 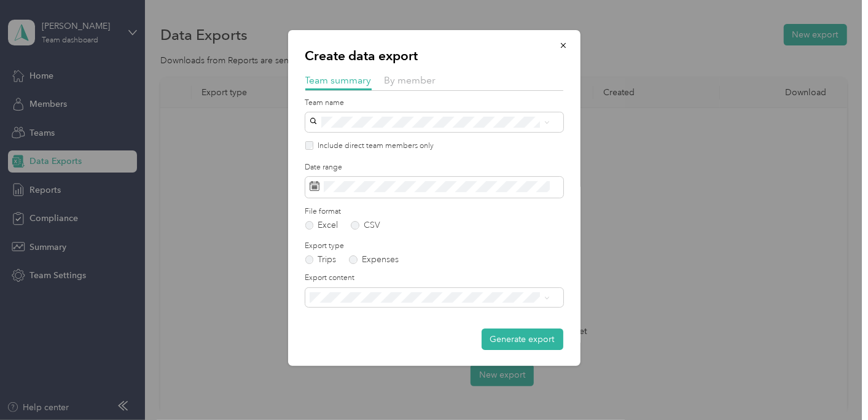 I want to click on span: By member, so click(x=410, y=80).